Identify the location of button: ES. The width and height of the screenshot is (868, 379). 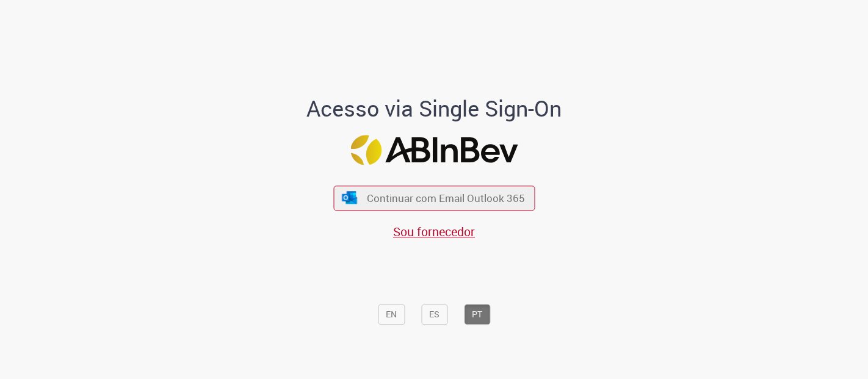
(434, 315).